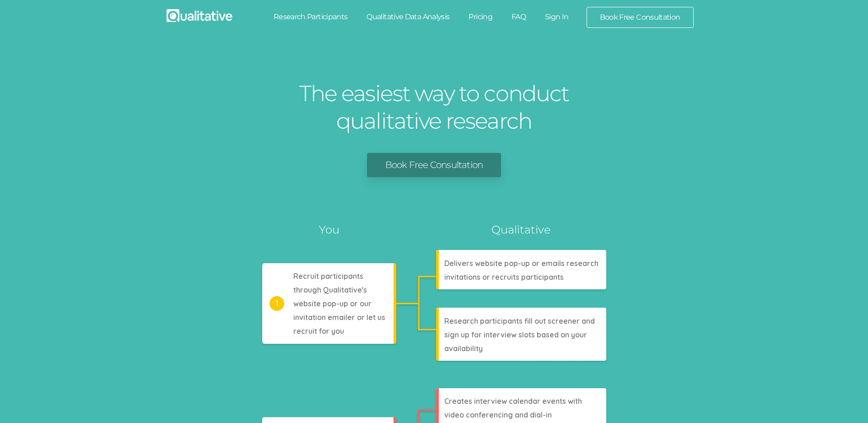 The width and height of the screenshot is (868, 423). What do you see at coordinates (520, 229) in the screenshot?
I see `tspan: Qualitative` at bounding box center [520, 229].